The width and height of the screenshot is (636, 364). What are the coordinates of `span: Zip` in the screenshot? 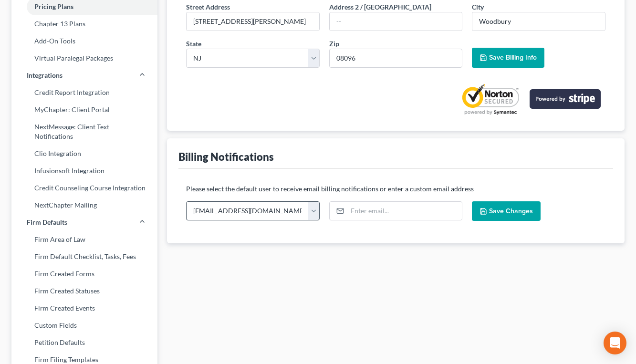 It's located at (334, 43).